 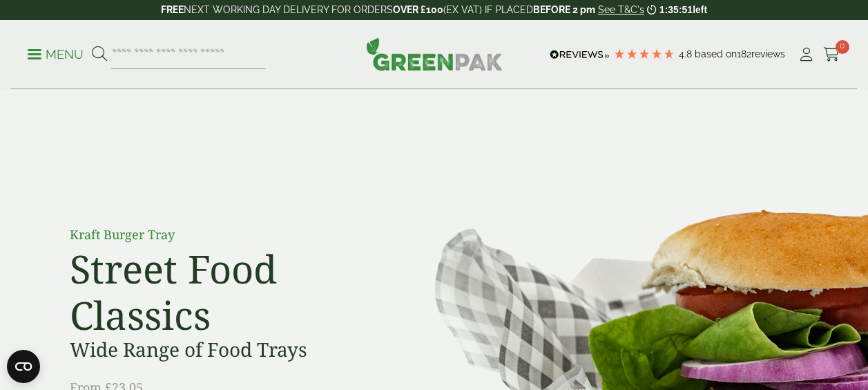 What do you see at coordinates (56, 53) in the screenshot?
I see `a: Menu` at bounding box center [56, 53].